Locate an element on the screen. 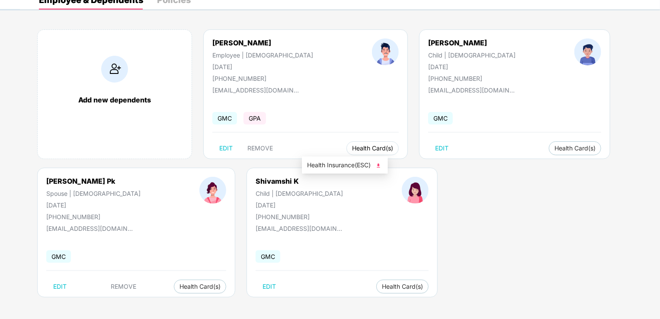 Image resolution: width=660 pixels, height=319 pixels. div: Shivamshi K is located at coordinates (299, 181).